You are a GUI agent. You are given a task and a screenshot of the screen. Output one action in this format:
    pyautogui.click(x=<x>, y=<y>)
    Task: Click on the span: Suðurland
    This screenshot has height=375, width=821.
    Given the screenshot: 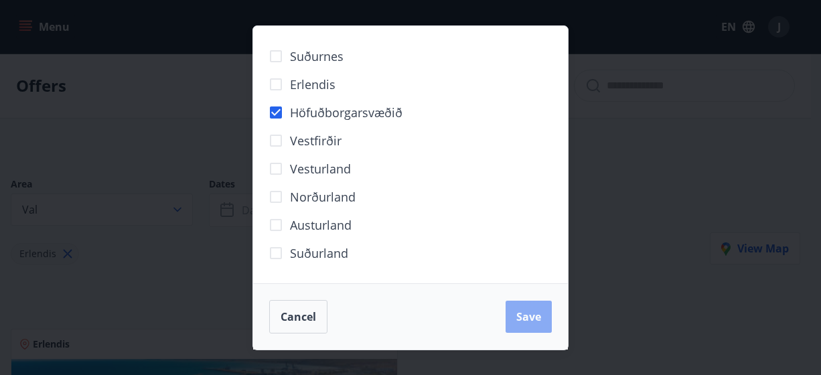 What is the action you would take?
    pyautogui.click(x=319, y=253)
    